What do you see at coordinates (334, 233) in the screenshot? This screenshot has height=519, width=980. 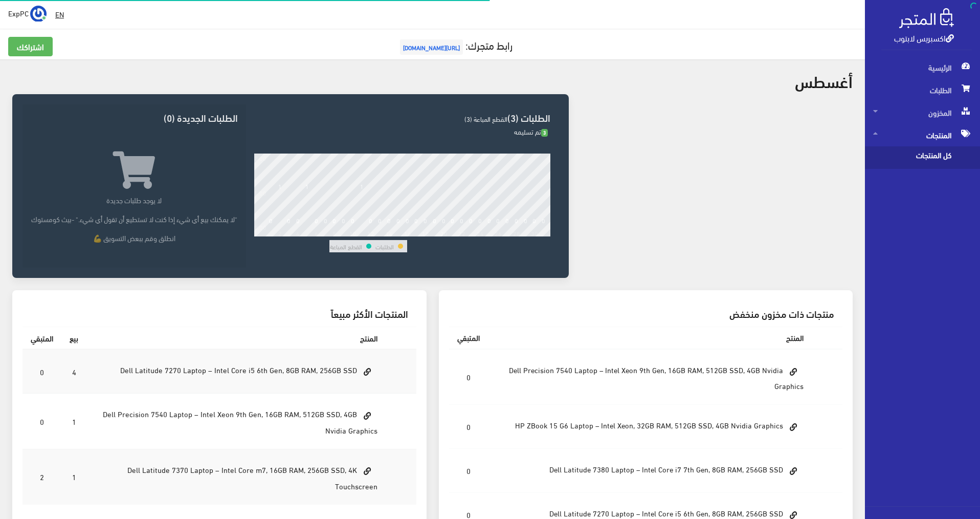 I see `div: 8` at bounding box center [334, 233].